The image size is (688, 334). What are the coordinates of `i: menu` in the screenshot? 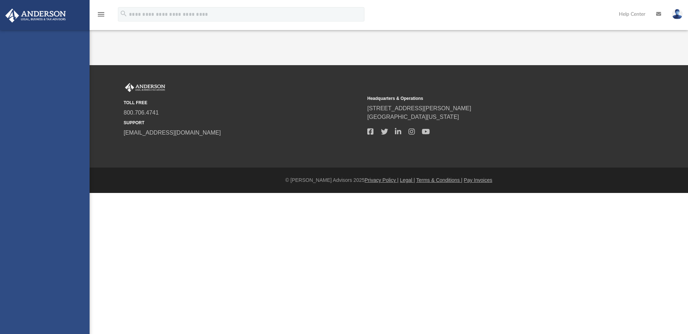 It's located at (101, 14).